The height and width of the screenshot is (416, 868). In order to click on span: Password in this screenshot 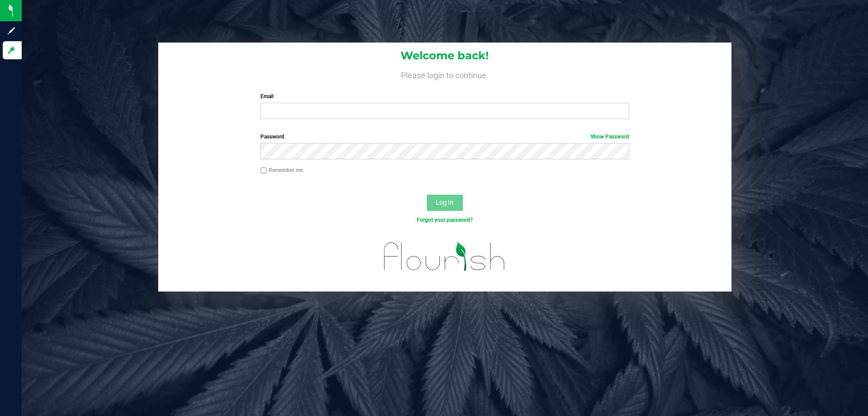, I will do `click(272, 137)`.